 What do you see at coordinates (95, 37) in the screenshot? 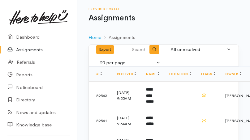
I see `a: Home` at bounding box center [95, 37].